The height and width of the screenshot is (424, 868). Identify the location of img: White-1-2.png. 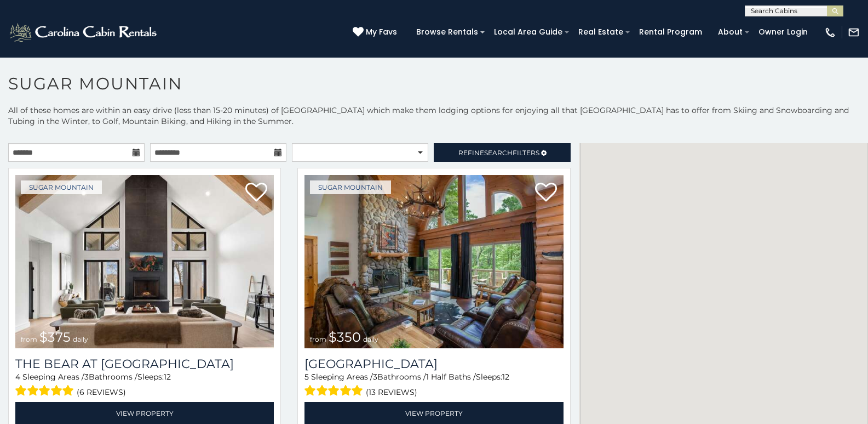
(84, 32).